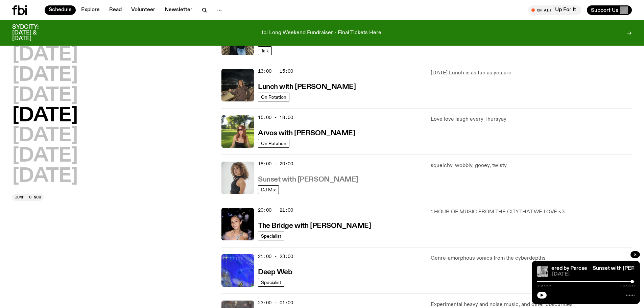  Describe the element at coordinates (275, 257) in the screenshot. I see `span: 21:00 - 23:00` at that location.